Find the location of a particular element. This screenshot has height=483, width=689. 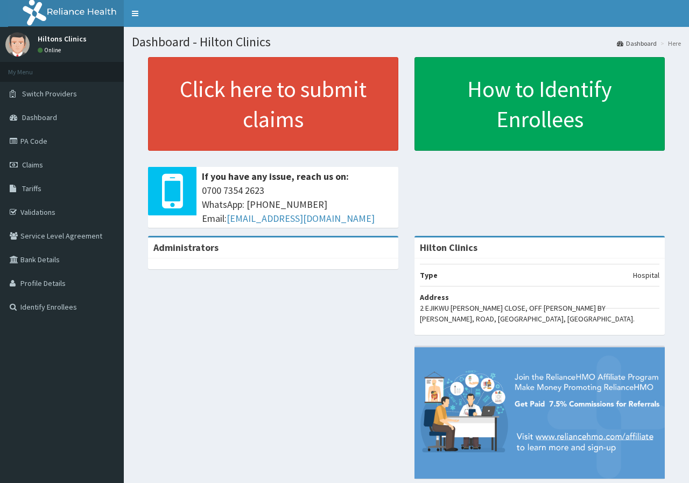

img: provider-team-banner.png is located at coordinates (539, 412).